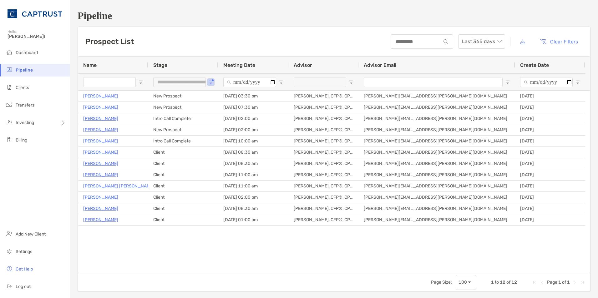 The width and height of the screenshot is (598, 298). Describe the element at coordinates (9, 234) in the screenshot. I see `img: add_new_client icon` at that location.